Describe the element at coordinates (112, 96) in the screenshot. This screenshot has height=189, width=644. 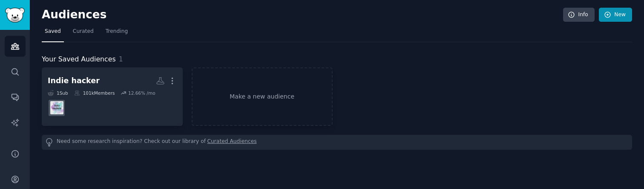
I see `a: Indie hacker1Sub101kMembers12.66% /moindiehackers` at that location.